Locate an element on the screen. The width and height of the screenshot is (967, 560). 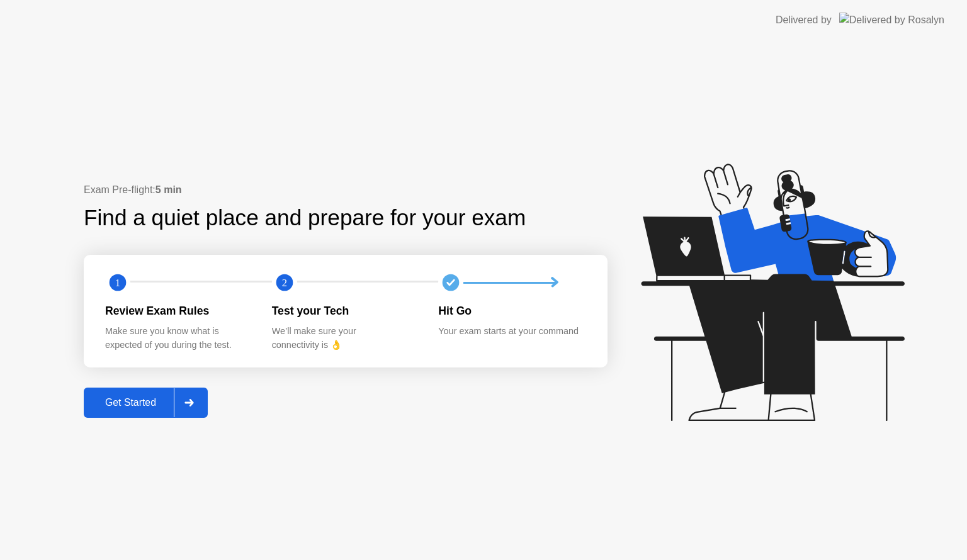
div: Hit Go is located at coordinates (512, 311).